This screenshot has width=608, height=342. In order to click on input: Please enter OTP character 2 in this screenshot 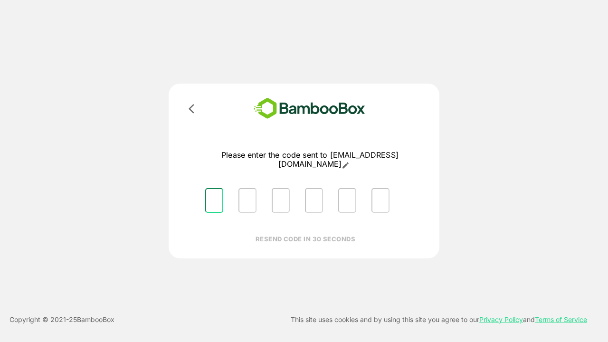, I will do `click(247, 200)`.